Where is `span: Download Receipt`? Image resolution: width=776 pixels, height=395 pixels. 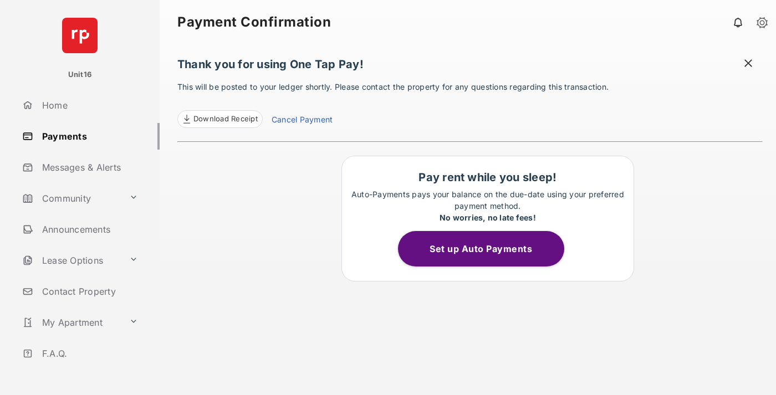
span: Download Receipt is located at coordinates (226, 119).